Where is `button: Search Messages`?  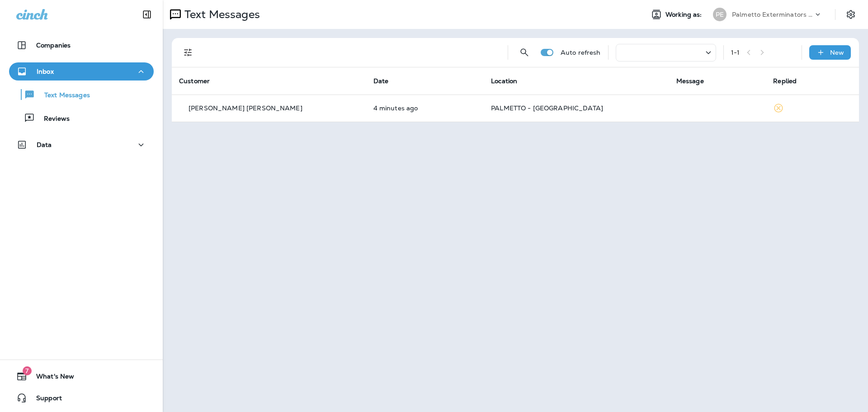 button: Search Messages is located at coordinates (524, 53).